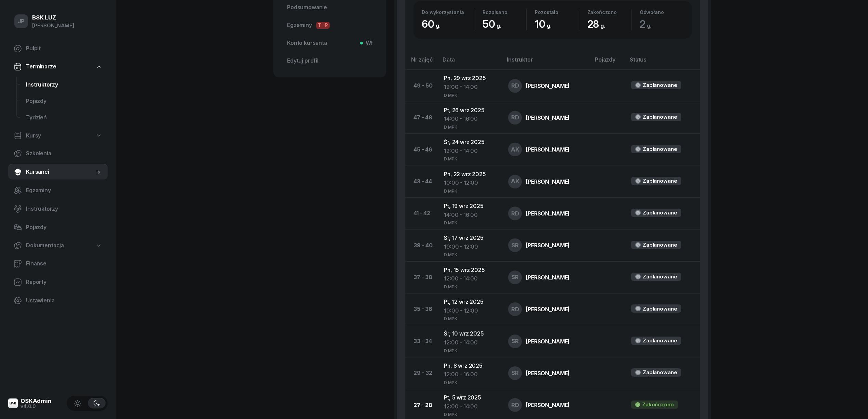 This screenshot has width=868, height=419. What do you see at coordinates (422, 62) in the screenshot?
I see `th: Nr zajęć` at bounding box center [422, 62].